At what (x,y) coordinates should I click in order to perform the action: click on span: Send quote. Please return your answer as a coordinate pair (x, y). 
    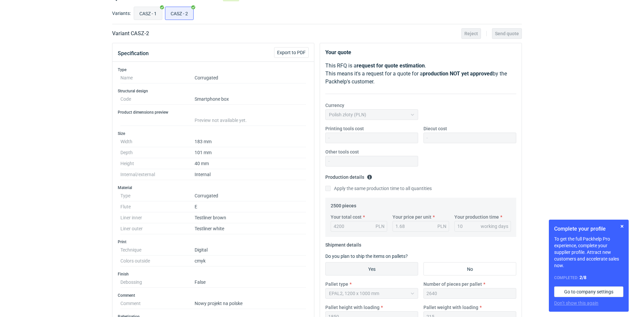
    Looking at the image, I should click on (507, 34).